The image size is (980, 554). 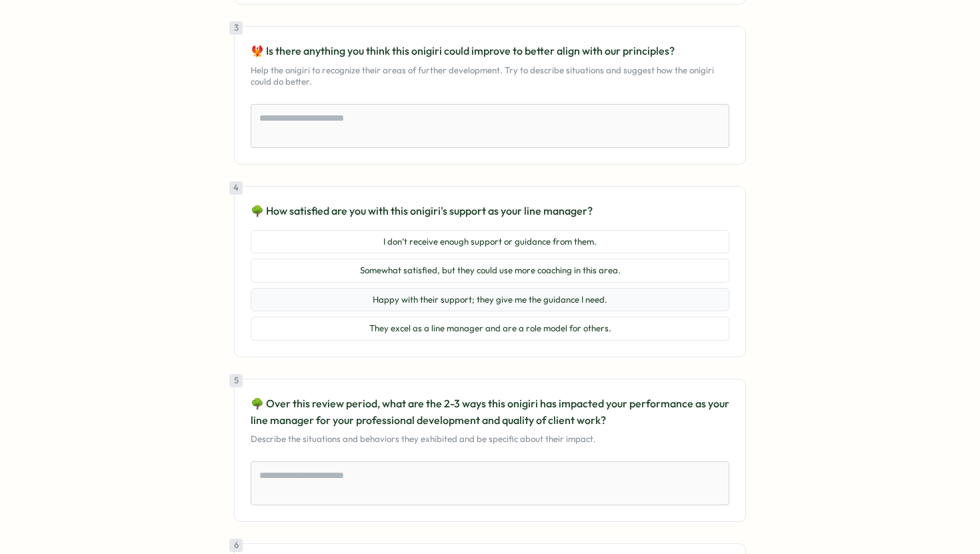 What do you see at coordinates (236, 28) in the screenshot?
I see `div: 3` at bounding box center [236, 28].